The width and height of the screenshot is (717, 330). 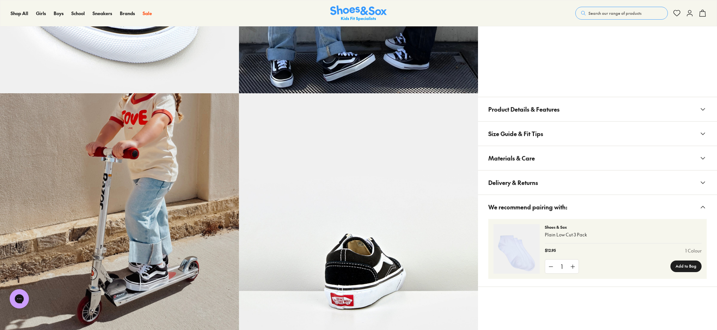 What do you see at coordinates (102, 13) in the screenshot?
I see `a: Sneakers` at bounding box center [102, 13].